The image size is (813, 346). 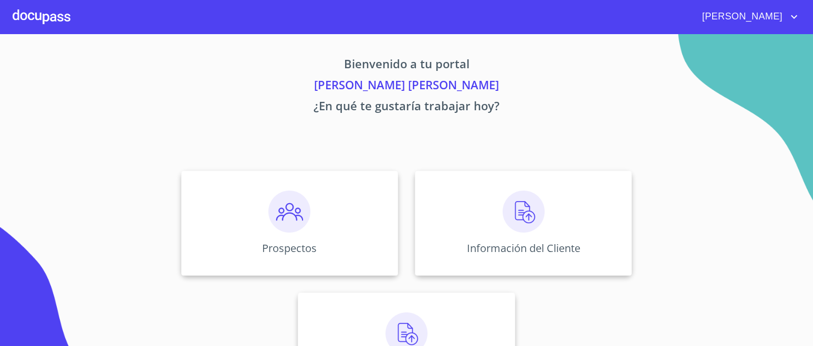 What do you see at coordinates (406, 66) in the screenshot?
I see `p: Bienvenido a tu portal` at bounding box center [406, 66].